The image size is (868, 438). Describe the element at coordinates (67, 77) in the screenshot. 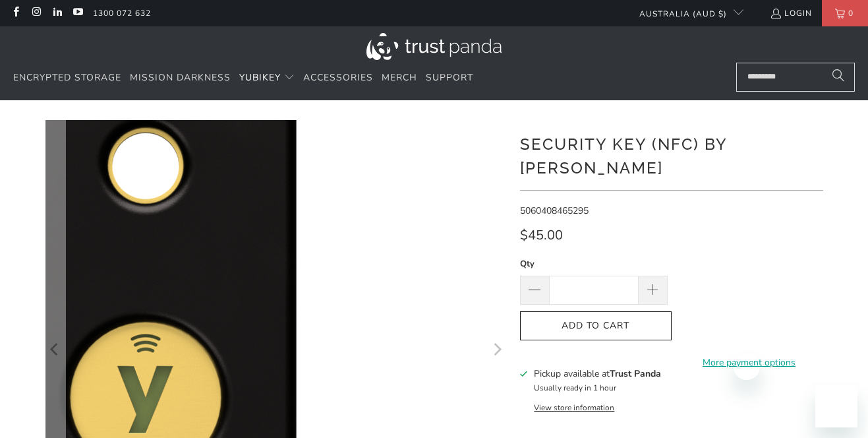

I see `span: Encrypted Storage` at that location.